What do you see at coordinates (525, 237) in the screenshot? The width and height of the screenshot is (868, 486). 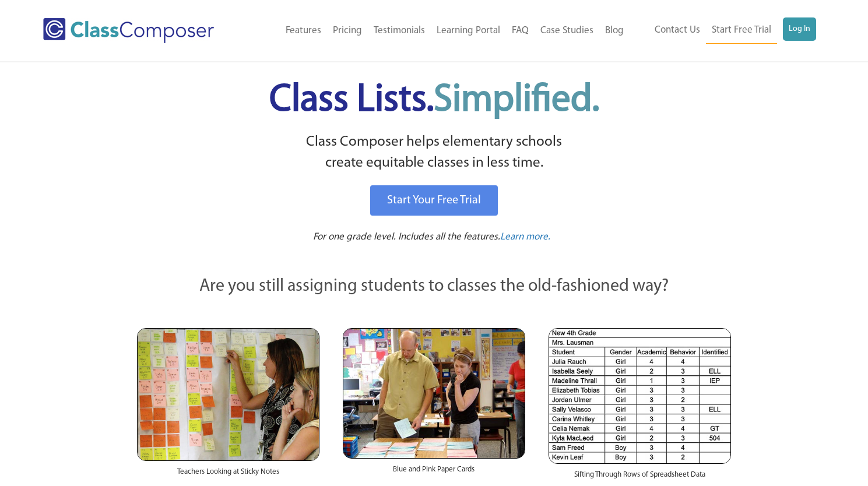 I see `a: Learn more.` at bounding box center [525, 237].